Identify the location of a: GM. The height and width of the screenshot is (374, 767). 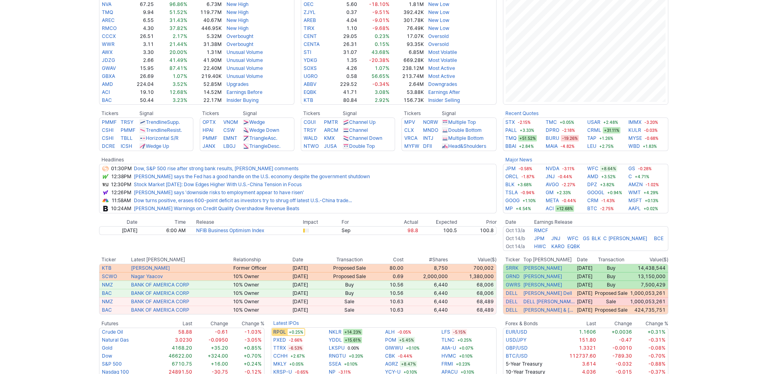
(549, 192).